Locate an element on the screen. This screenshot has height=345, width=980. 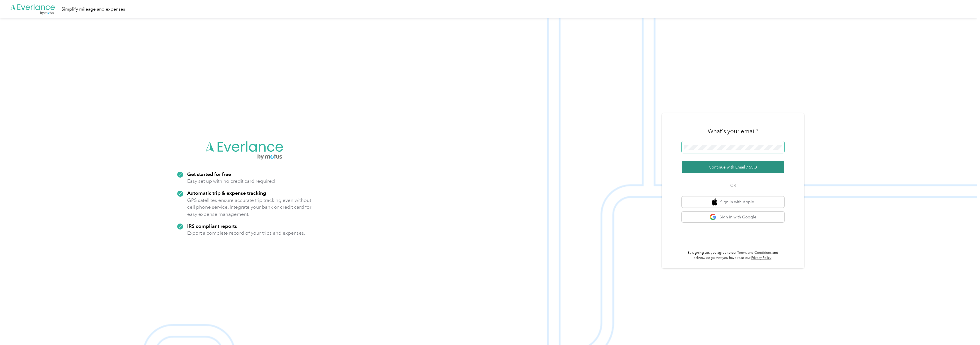
button: apple logoSign in with Apple is located at coordinates (733, 202).